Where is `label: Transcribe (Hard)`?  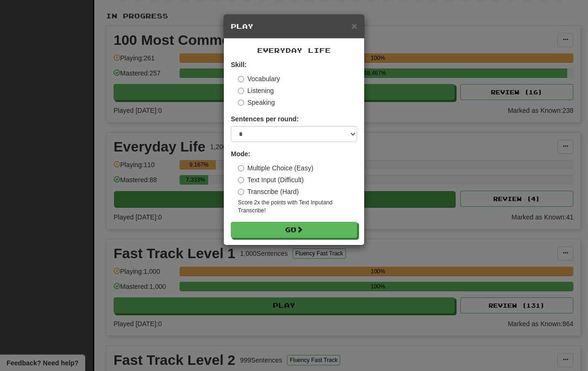
label: Transcribe (Hard) is located at coordinates (268, 191).